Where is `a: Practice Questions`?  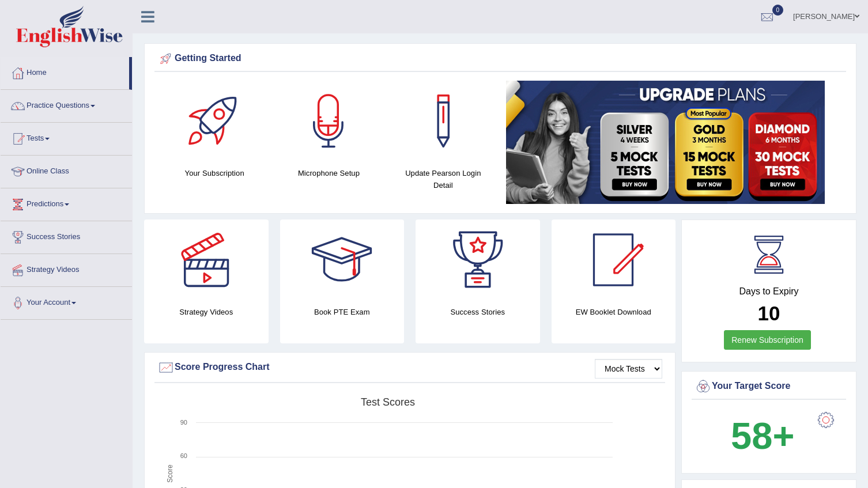 a: Practice Questions is located at coordinates (66, 104).